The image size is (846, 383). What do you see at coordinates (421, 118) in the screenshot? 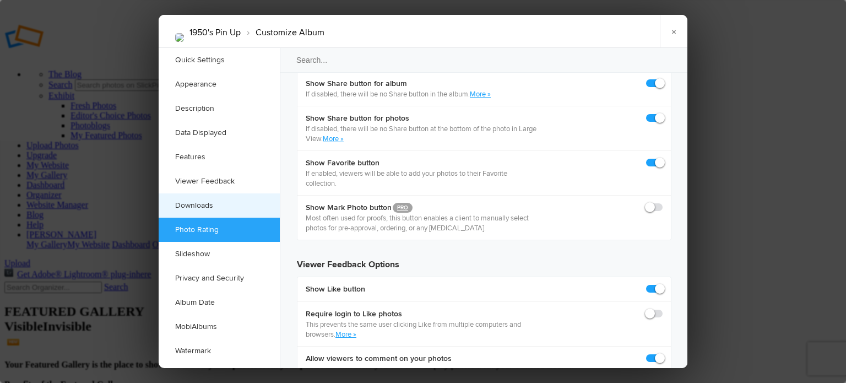
I see `b: Show Share button for photos` at bounding box center [421, 118].